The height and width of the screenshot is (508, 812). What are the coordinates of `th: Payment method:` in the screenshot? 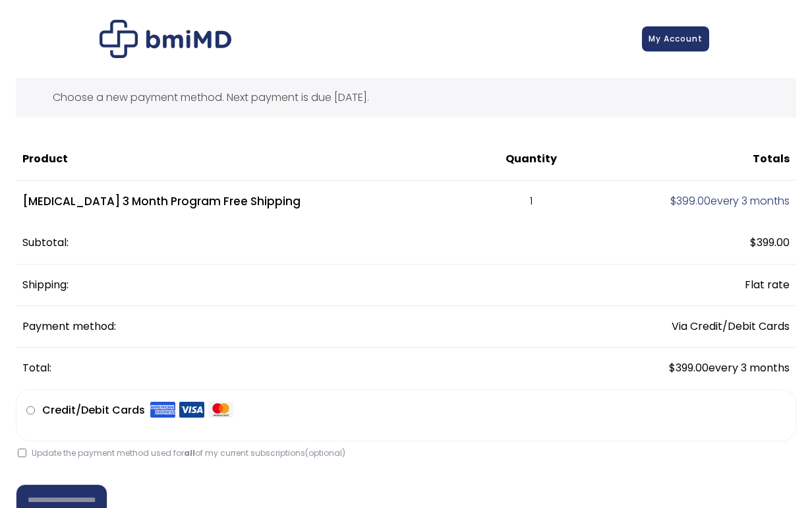 It's located at (300, 326).